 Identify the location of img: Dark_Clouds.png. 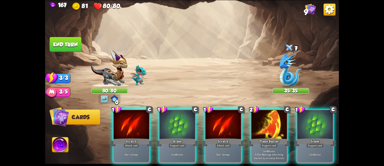
(104, 99).